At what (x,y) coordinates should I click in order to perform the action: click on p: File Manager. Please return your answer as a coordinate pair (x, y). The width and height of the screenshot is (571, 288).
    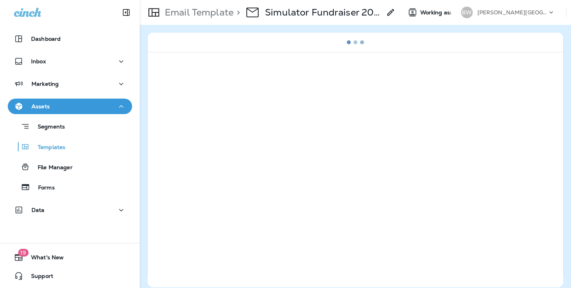
    Looking at the image, I should click on (51, 168).